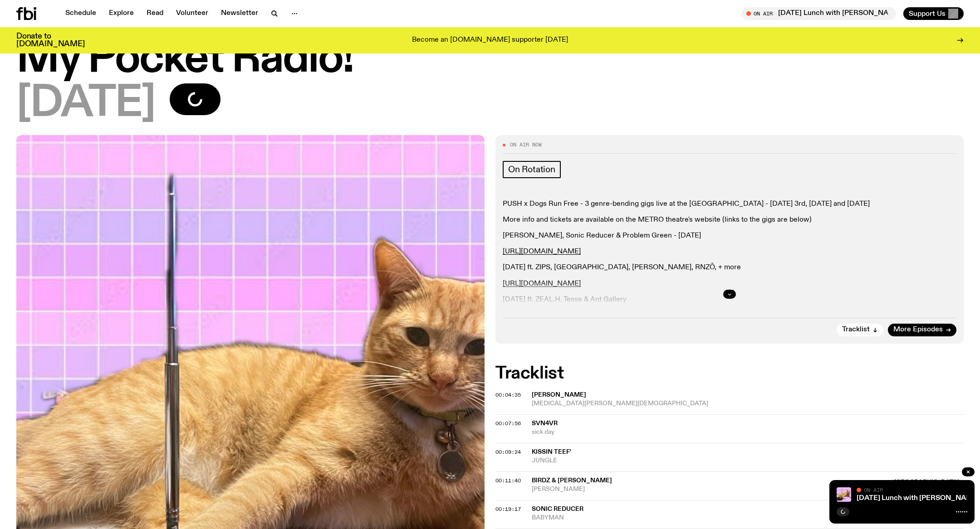  What do you see at coordinates (730, 374) in the screenshot?
I see `h2: Tracklist` at bounding box center [730, 374].